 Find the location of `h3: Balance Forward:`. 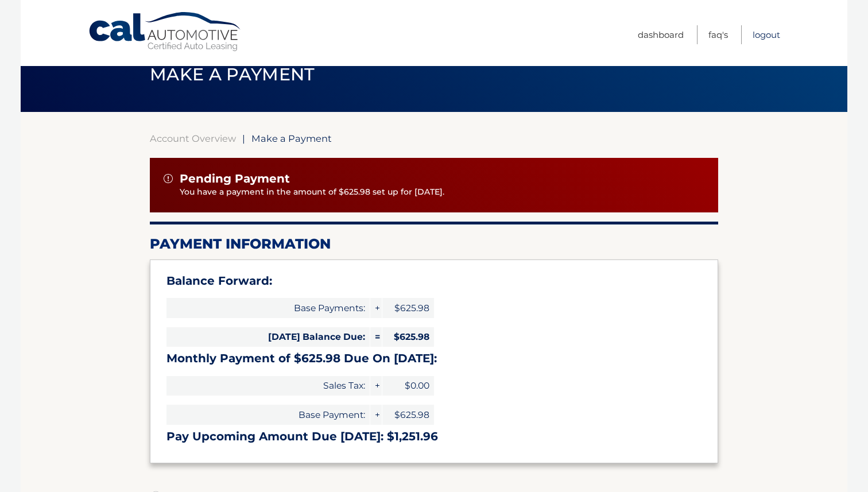

h3: Balance Forward: is located at coordinates (434, 281).